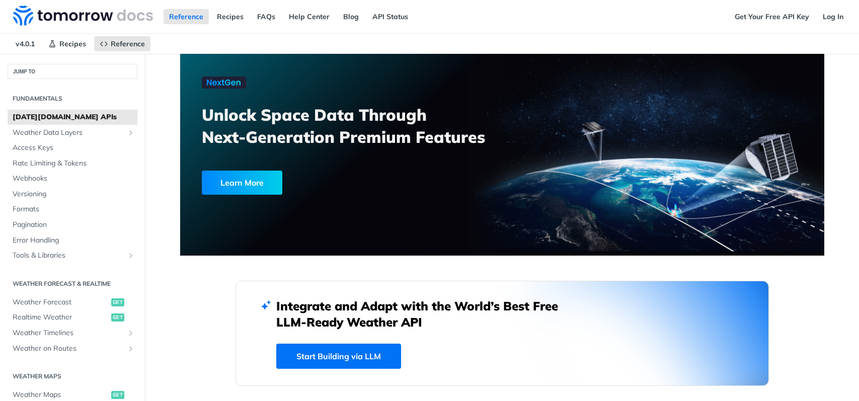 This screenshot has height=401, width=859. What do you see at coordinates (73, 209) in the screenshot?
I see `a: Formats` at bounding box center [73, 209].